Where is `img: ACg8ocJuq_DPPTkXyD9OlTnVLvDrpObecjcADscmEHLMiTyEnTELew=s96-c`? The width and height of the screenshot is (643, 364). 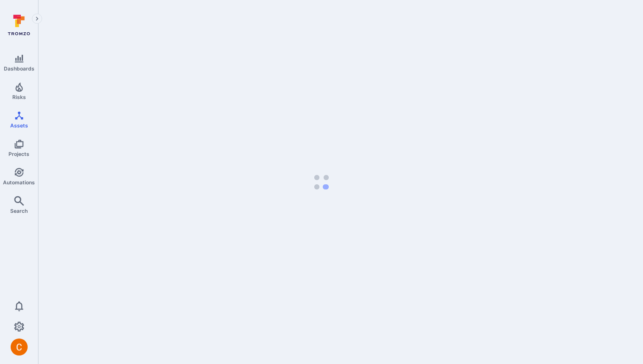
img: ACg8ocJuq_DPPTkXyD9OlTnVLvDrpObecjcADscmEHLMiTyEnTELew=s96-c is located at coordinates (19, 347).